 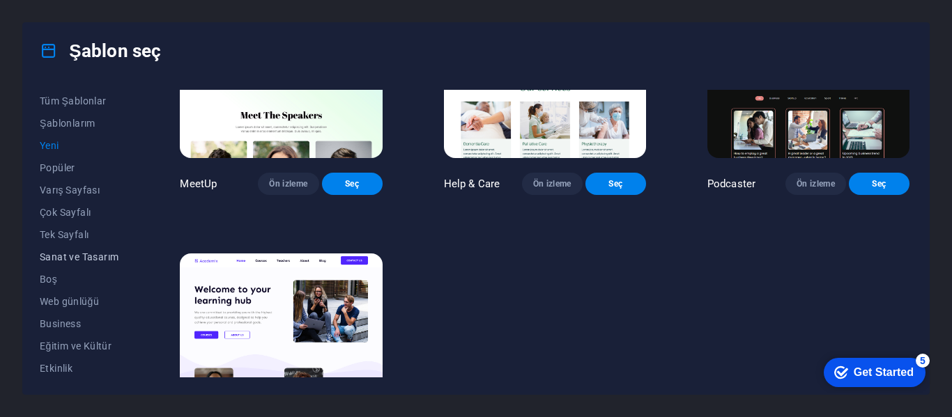 What do you see at coordinates (79, 190) in the screenshot?
I see `button: Varış Sayfası` at bounding box center [79, 190].